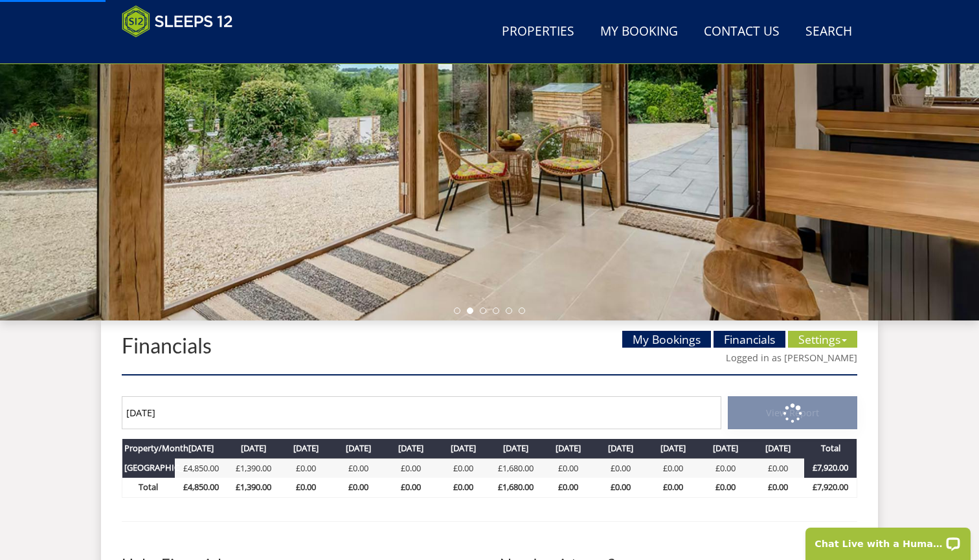 The image size is (979, 560). Describe the element at coordinates (201, 487) in the screenshot. I see `th: £4,850.00` at that location.